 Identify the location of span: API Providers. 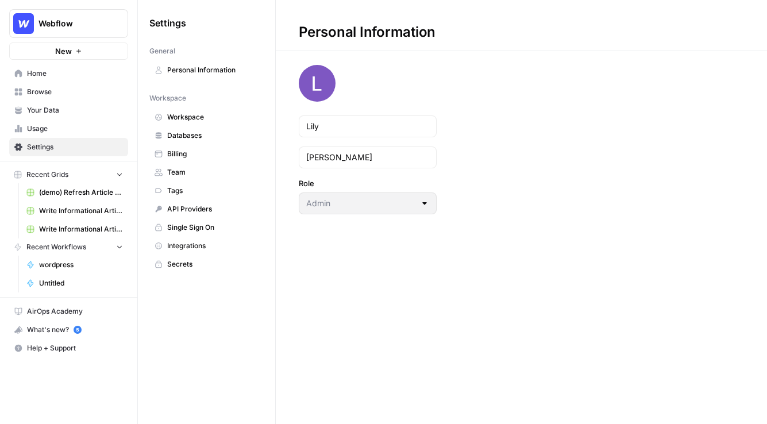
(213, 209).